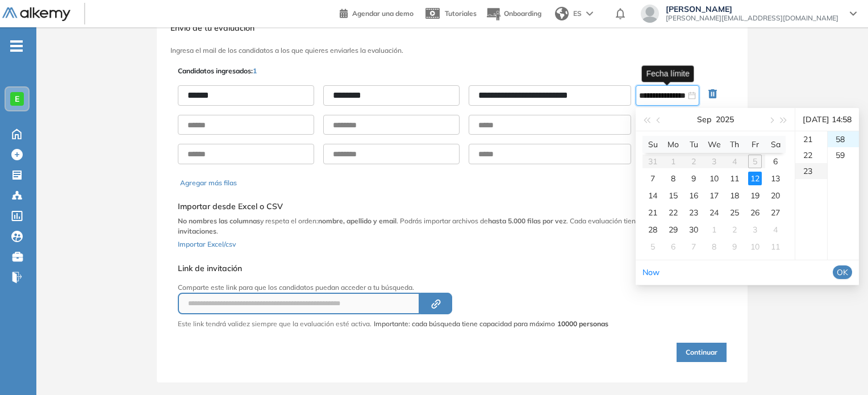  What do you see at coordinates (704, 119) in the screenshot?
I see `button: Sep` at bounding box center [704, 119].